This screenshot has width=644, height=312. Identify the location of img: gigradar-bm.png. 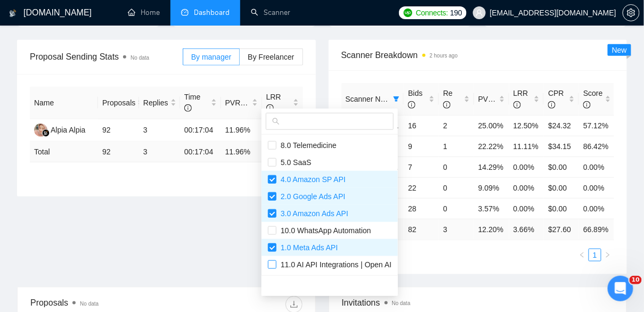
(46, 133).